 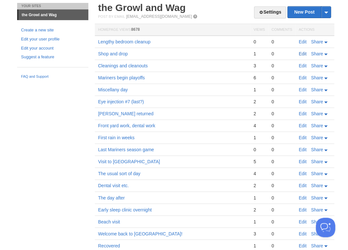 I want to click on span: Post by Email, so click(x=111, y=17).